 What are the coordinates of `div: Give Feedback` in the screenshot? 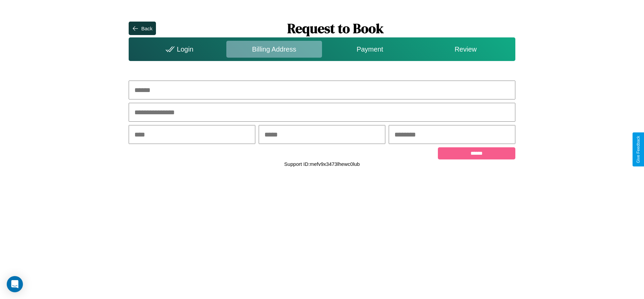 It's located at (638, 149).